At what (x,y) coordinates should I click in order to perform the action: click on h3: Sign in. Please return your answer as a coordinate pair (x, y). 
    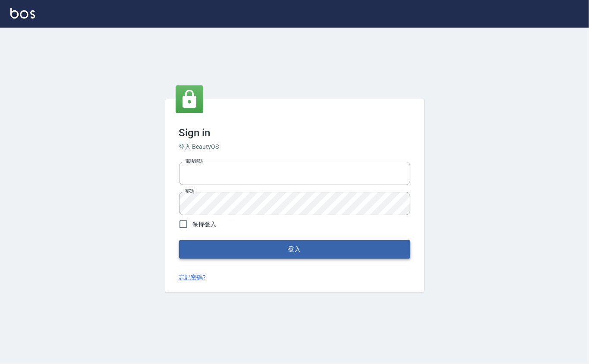
    Looking at the image, I should click on (295, 133).